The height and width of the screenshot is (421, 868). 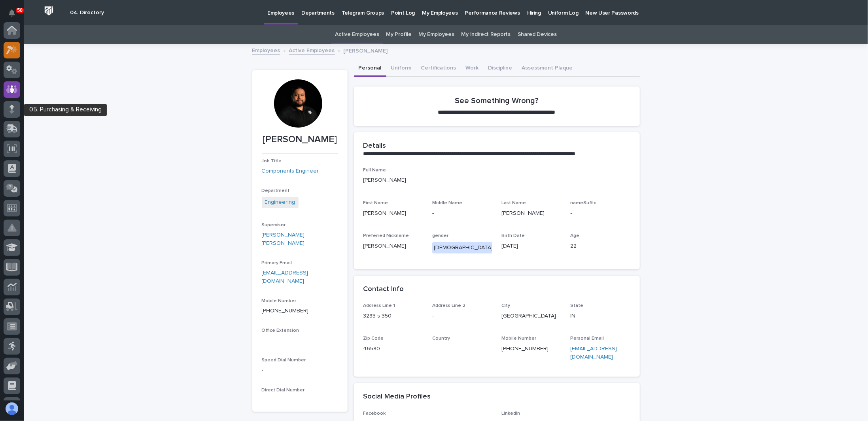 What do you see at coordinates (49, 11) in the screenshot?
I see `img: Workspace Logo` at bounding box center [49, 11].